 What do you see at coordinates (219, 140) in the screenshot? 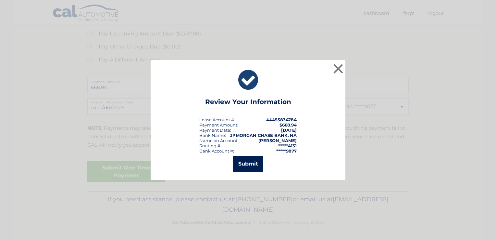
I see `div: Name on Account:` at bounding box center [219, 140].